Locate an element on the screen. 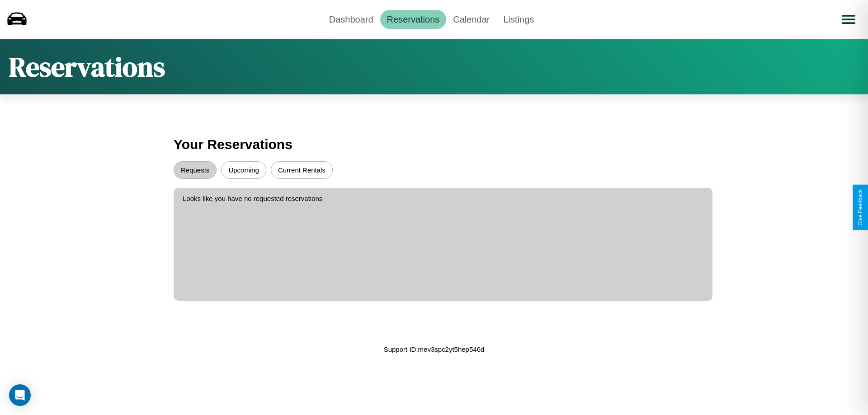  div: Open Intercom Messenger is located at coordinates (20, 395).